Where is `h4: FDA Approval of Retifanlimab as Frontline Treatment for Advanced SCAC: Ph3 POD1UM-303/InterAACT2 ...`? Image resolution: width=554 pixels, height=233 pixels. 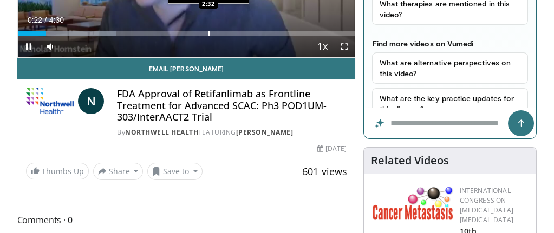
h4: FDA Approval of Retifanlimab as Frontline Treatment for Advanced SCAC: Ph3 POD1UM-303/InterAACT2 ... is located at coordinates (232, 106).